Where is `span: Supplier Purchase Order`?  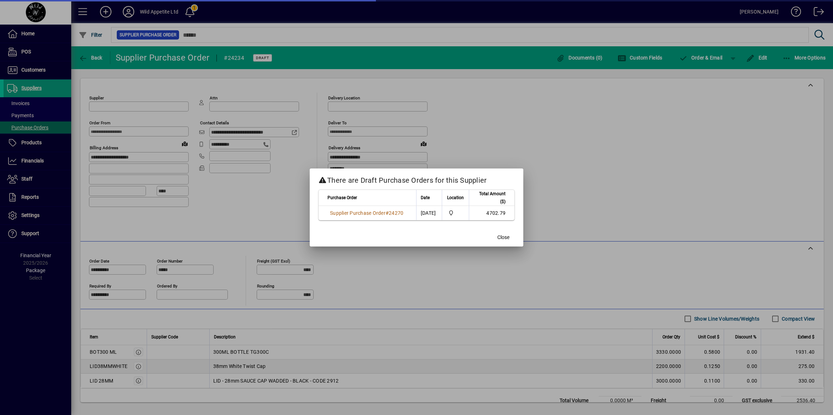 span: Supplier Purchase Order is located at coordinates (358, 213).